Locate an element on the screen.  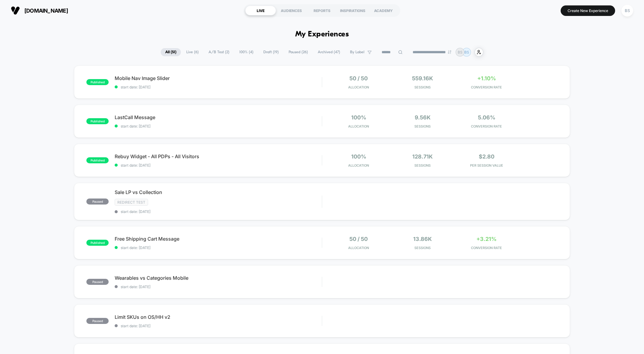
span: 559.16k is located at coordinates (422, 78).